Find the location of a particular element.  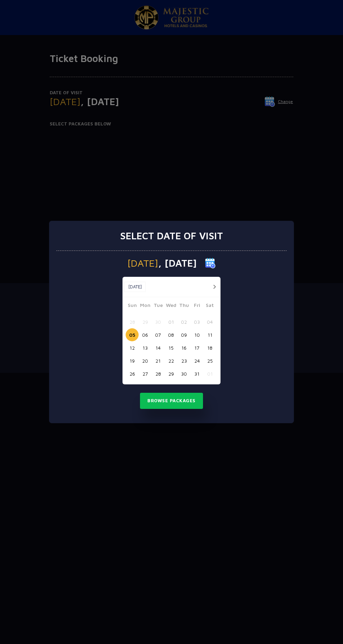

button: 26 is located at coordinates (132, 374).